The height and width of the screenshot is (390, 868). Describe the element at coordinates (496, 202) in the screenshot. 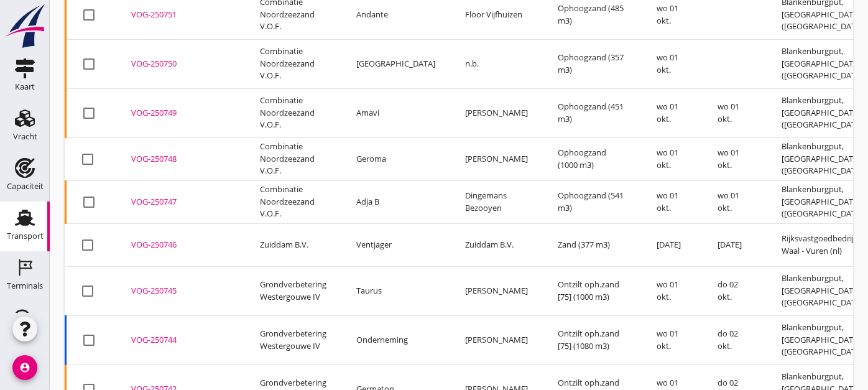

I see `td: Dingemans Bezooyen` at that location.